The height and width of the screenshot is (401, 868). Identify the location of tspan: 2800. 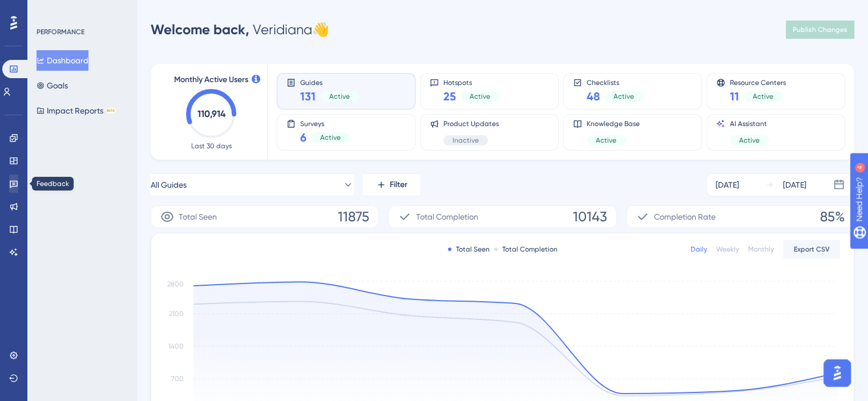
(175, 284).